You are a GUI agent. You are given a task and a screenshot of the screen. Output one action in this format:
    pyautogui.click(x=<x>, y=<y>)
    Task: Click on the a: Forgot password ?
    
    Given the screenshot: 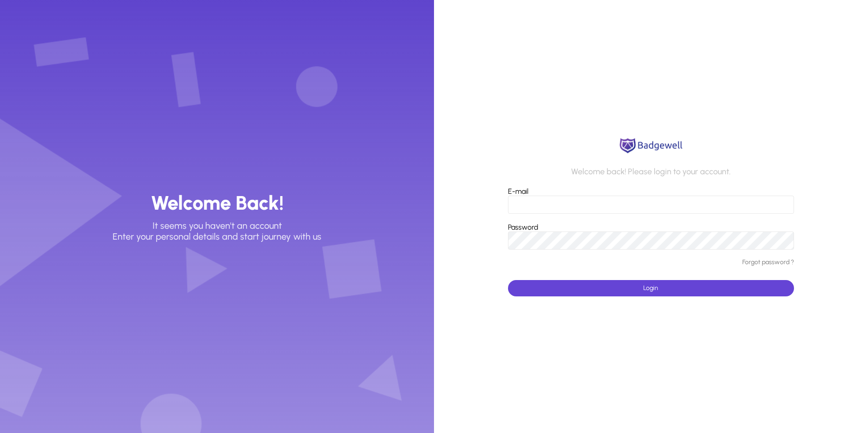 What is the action you would take?
    pyautogui.click(x=768, y=262)
    